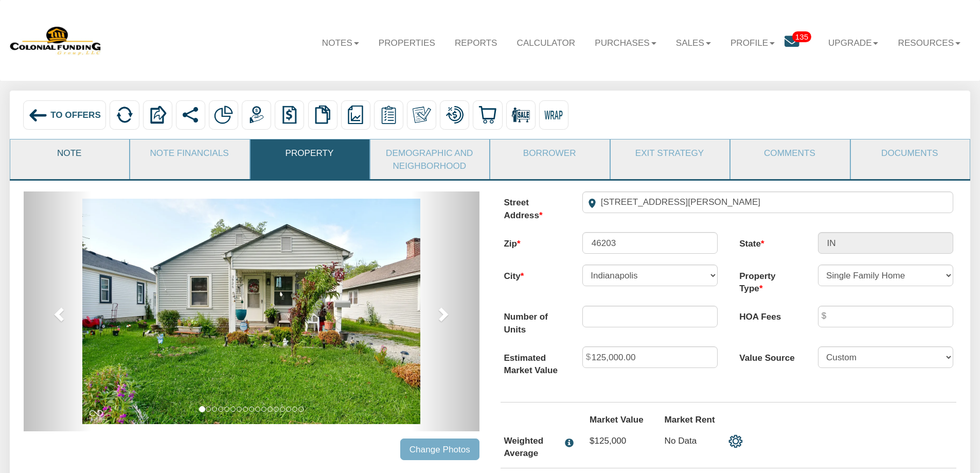 Image resolution: width=980 pixels, height=473 pixels. Describe the element at coordinates (440, 450) in the screenshot. I see `input: Change Photos` at that location.